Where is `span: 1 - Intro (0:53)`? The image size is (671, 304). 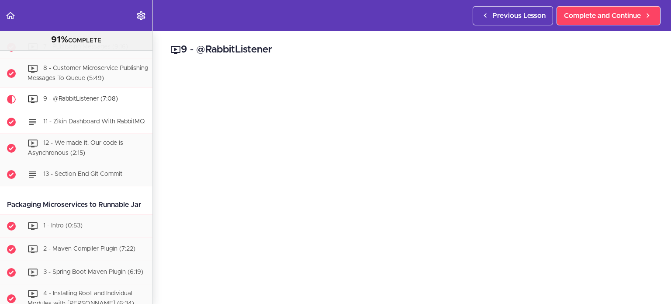
span: 1 - Intro (0:53) is located at coordinates (63, 225).